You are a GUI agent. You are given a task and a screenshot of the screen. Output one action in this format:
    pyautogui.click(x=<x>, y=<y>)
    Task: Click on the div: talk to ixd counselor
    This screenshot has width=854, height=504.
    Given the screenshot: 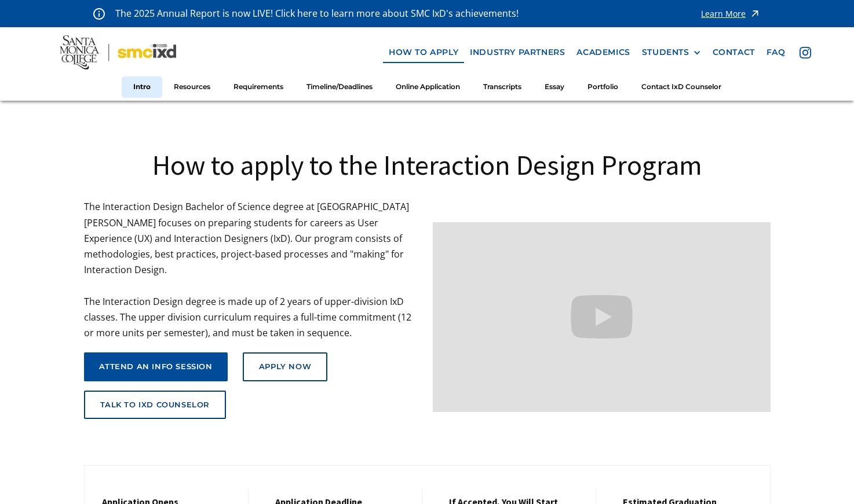 What is the action you would take?
    pyautogui.click(x=156, y=405)
    